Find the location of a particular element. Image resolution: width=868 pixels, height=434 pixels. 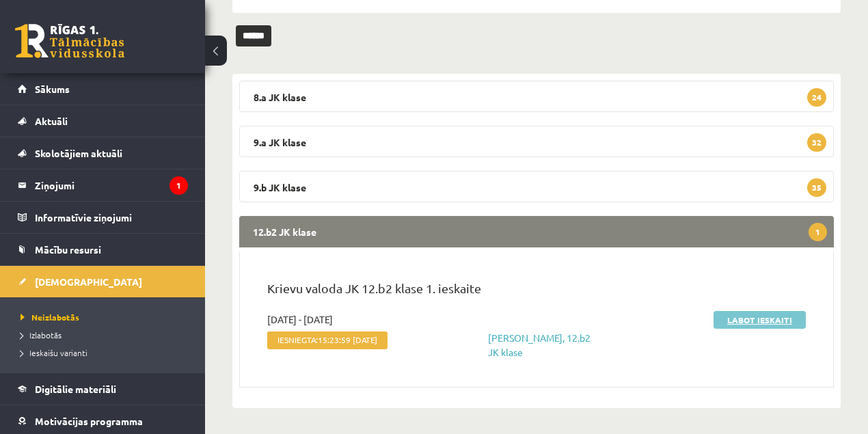

legend: 9.a JK klase is located at coordinates (536, 142).